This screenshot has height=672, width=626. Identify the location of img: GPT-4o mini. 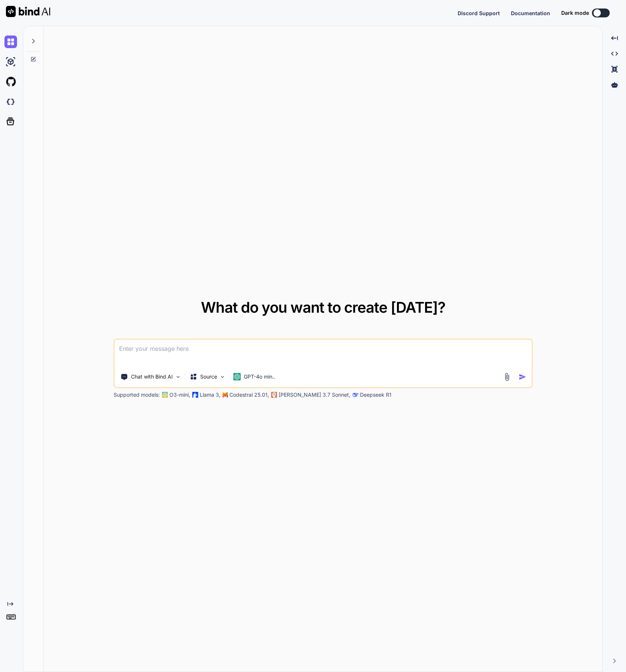
(237, 377).